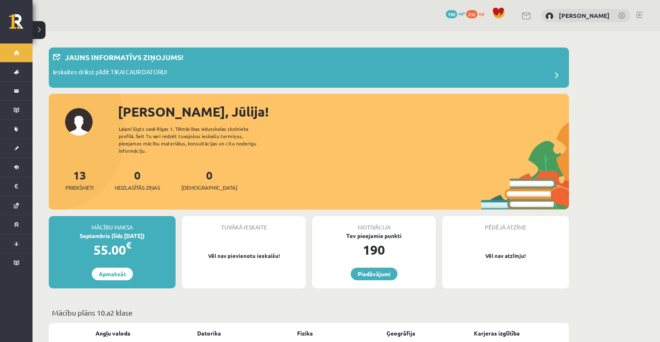 The width and height of the screenshot is (660, 342). What do you see at coordinates (374, 250) in the screenshot?
I see `div: 190` at bounding box center [374, 250].